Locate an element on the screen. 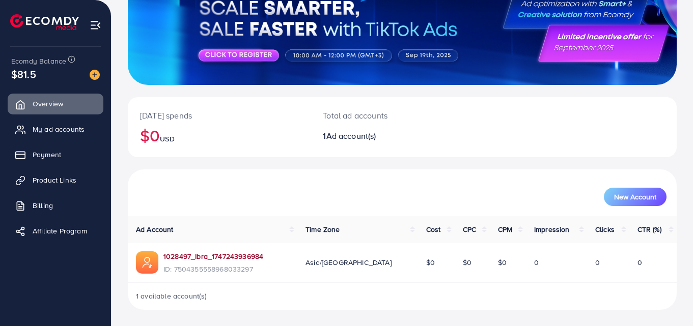 The height and width of the screenshot is (326, 693). span: Overview is located at coordinates (48, 104).